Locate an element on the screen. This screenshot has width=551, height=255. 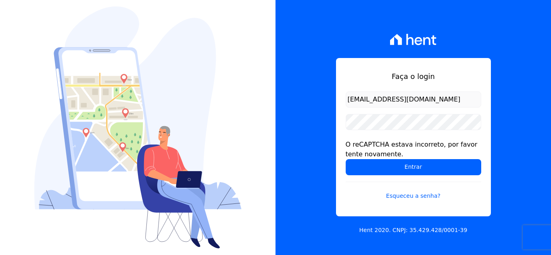
a: Esqueceu a senha? is located at coordinates (413, 191).